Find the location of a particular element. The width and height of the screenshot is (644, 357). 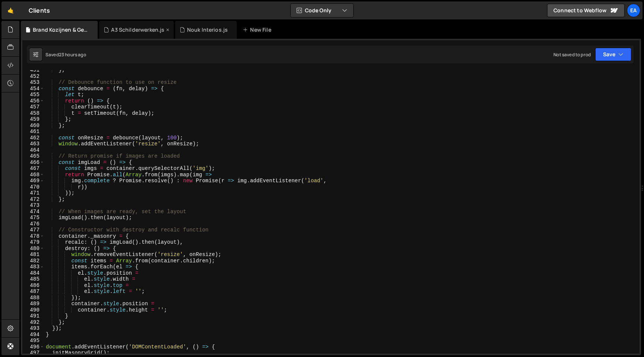

div: 460 is located at coordinates (33, 126).